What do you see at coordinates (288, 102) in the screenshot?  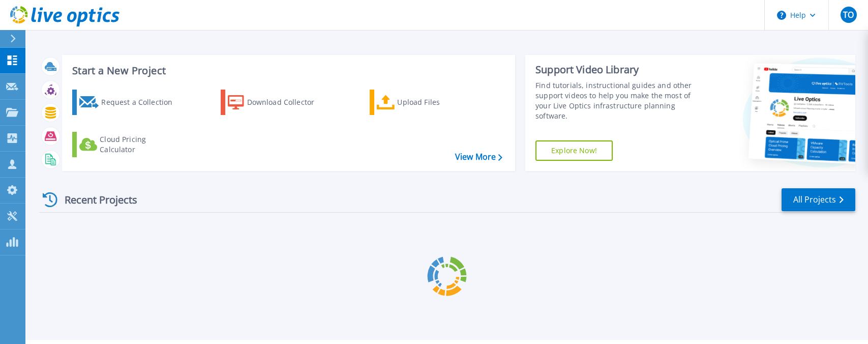 I see `div: Download Collector` at bounding box center [288, 102].